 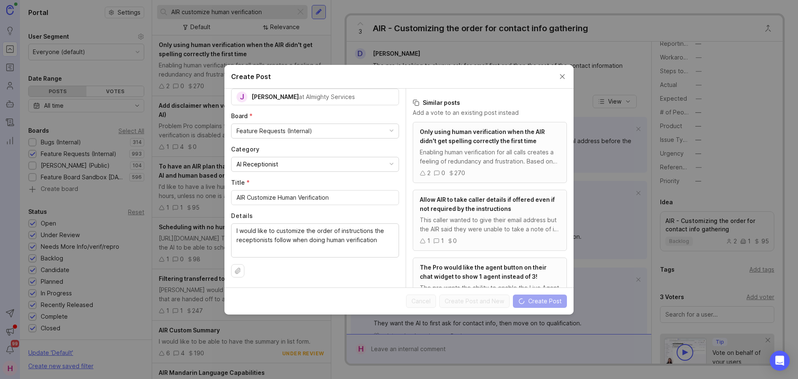 What do you see at coordinates (315, 149) in the screenshot?
I see `label: Category` at bounding box center [315, 149].